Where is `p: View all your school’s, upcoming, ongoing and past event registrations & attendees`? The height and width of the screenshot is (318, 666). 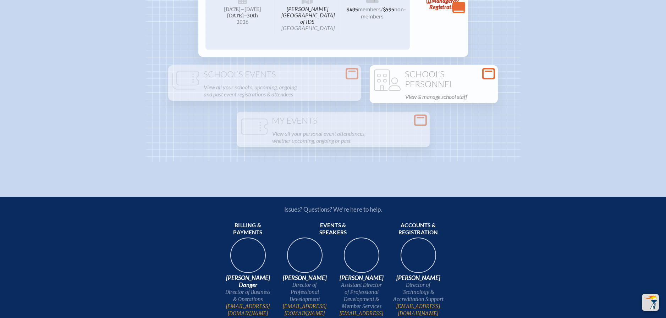 p: View all your school’s, upcoming, ongoing and past event registrations & attendees is located at coordinates (280, 91).